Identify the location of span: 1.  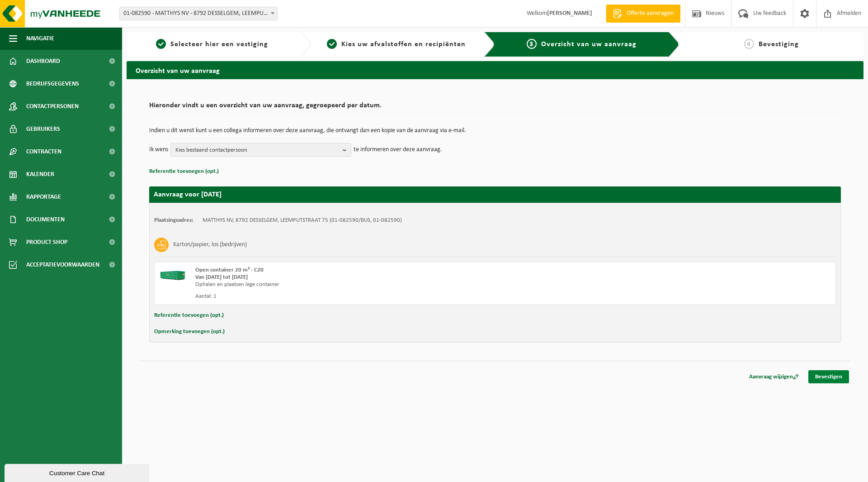
(161, 44).